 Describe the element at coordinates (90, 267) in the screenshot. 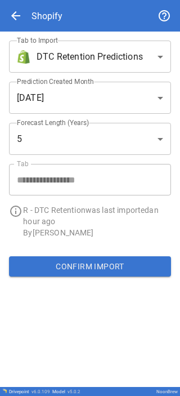

I see `button: Confirm Import` at that location.